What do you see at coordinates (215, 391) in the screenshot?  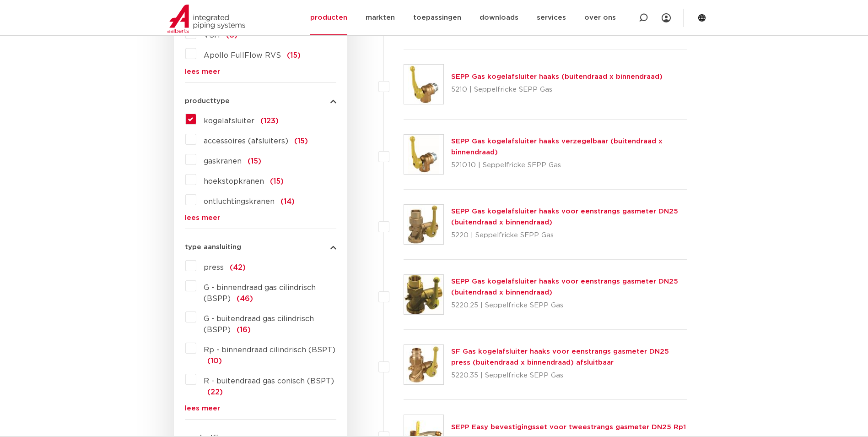 I see `span: (22)` at bounding box center [215, 391].